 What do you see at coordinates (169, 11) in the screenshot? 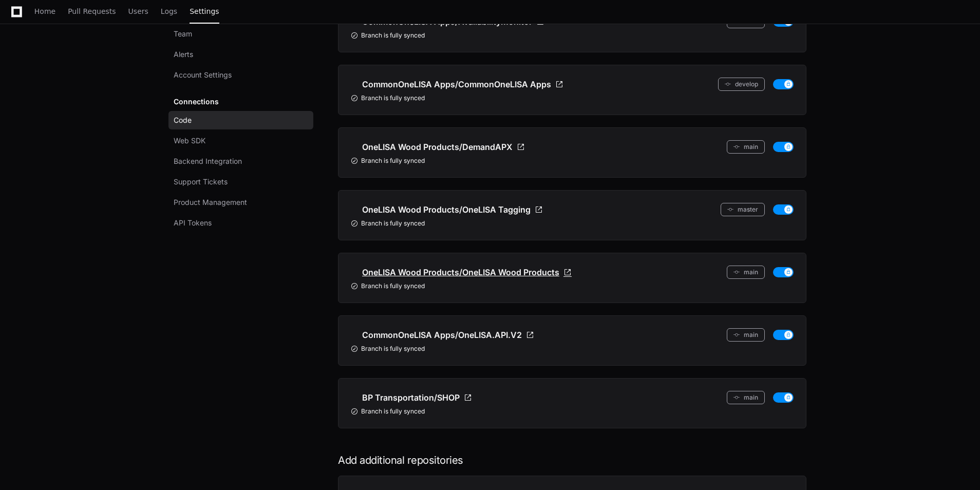
I see `span: Logs` at bounding box center [169, 11].